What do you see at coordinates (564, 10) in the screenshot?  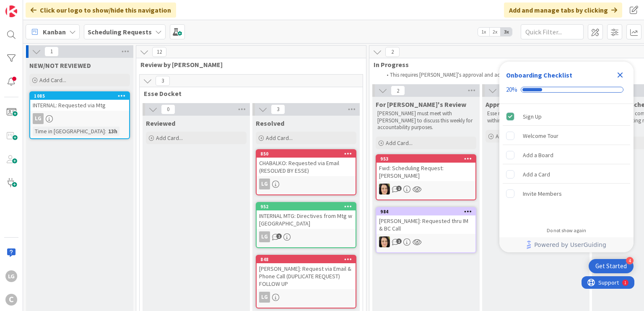 I see `div: Add and manage tabs by clicking` at bounding box center [564, 10].